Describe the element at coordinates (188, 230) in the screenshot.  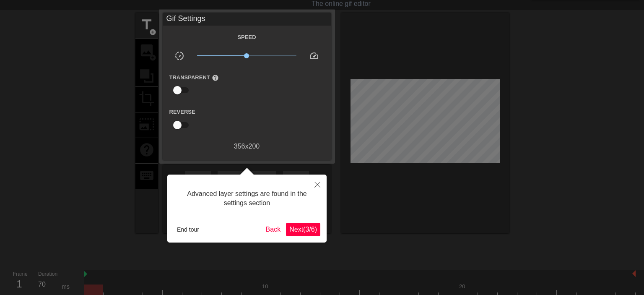
I see `button: End tour` at that location.